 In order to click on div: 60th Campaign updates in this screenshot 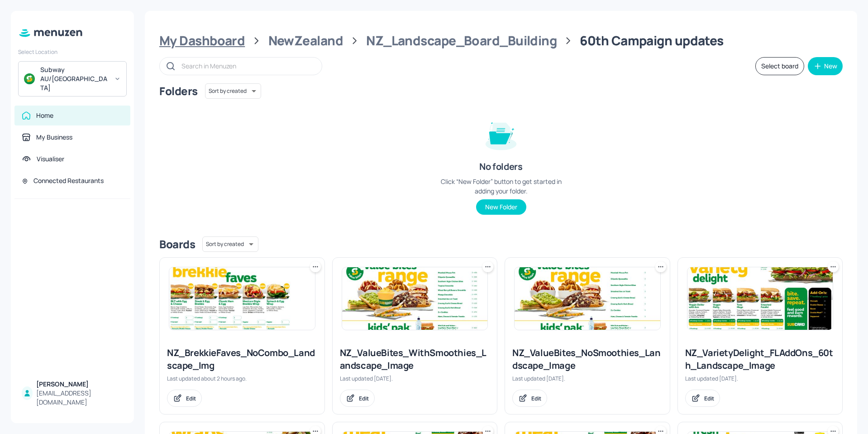, I will do `click(651, 41)`.